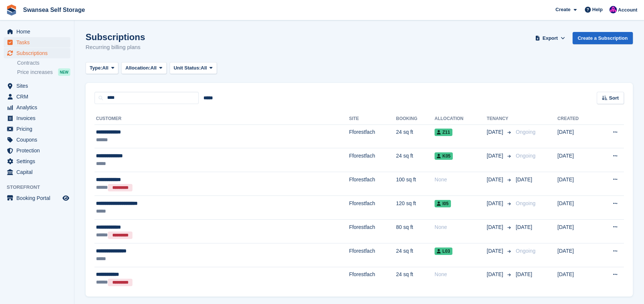  Describe the element at coordinates (39, 172) in the screenshot. I see `span: Capital` at that location.